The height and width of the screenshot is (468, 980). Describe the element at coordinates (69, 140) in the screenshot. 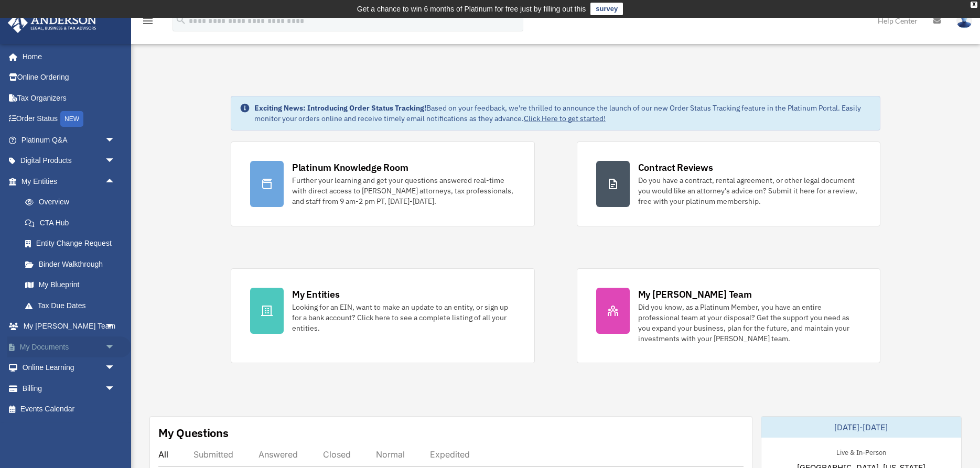

I see `a: Platinum Q&Aarrow_drop_down` at that location.